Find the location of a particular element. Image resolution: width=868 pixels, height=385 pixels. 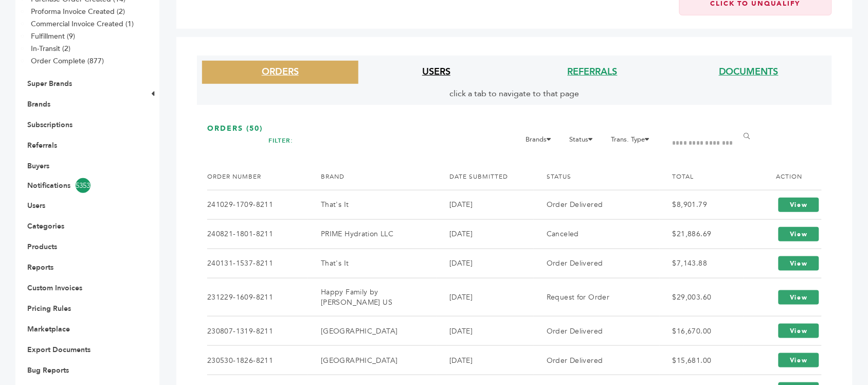

a: ORDERS is located at coordinates (281, 72).